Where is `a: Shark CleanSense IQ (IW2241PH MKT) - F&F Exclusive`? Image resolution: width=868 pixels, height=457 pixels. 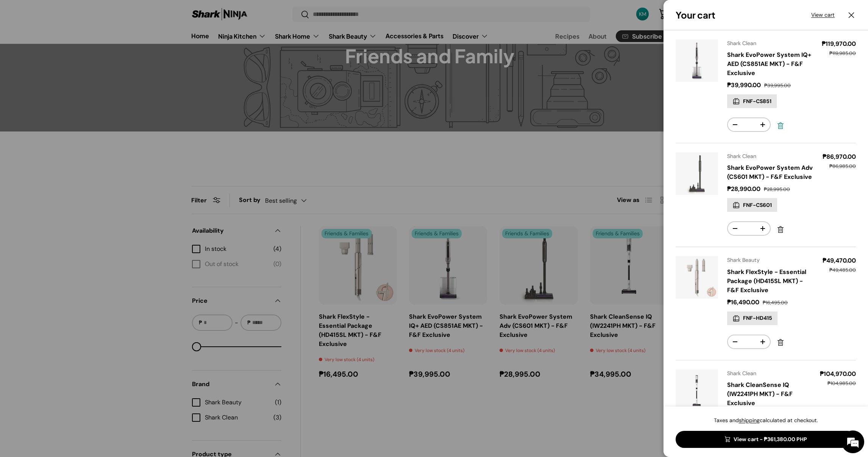
a: Shark CleanSense IQ (IW2241PH MKT) - F&F Exclusive is located at coordinates (760, 394).